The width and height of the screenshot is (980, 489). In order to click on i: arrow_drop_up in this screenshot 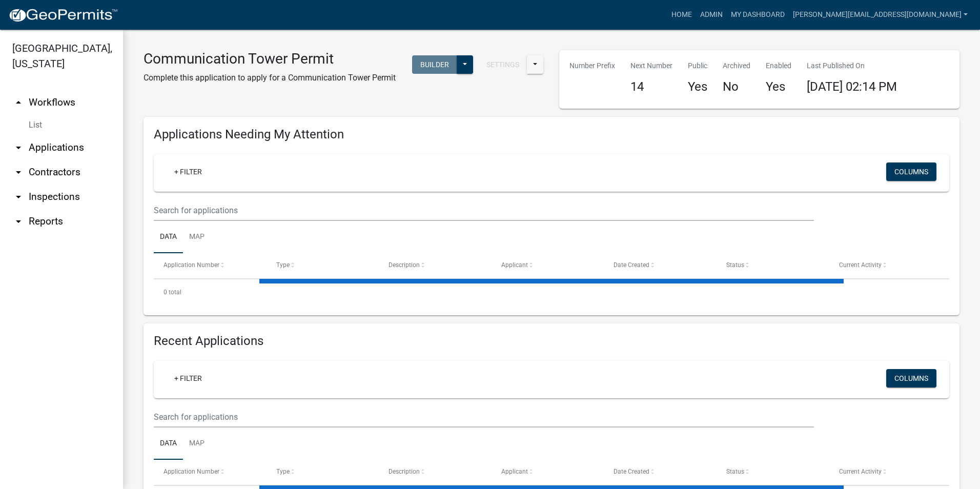, I will do `click(19, 102)`.